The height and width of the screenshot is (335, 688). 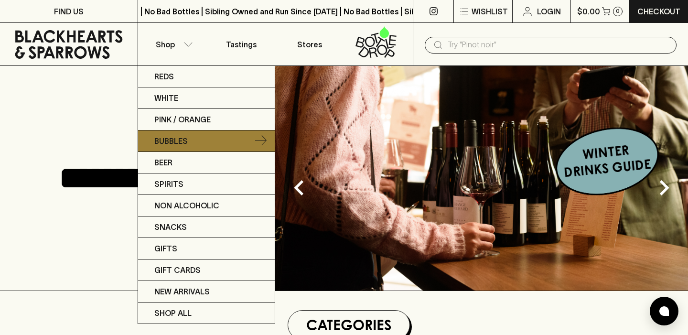 What do you see at coordinates (173, 313) in the screenshot?
I see `p: SHOP ALL` at bounding box center [173, 313].